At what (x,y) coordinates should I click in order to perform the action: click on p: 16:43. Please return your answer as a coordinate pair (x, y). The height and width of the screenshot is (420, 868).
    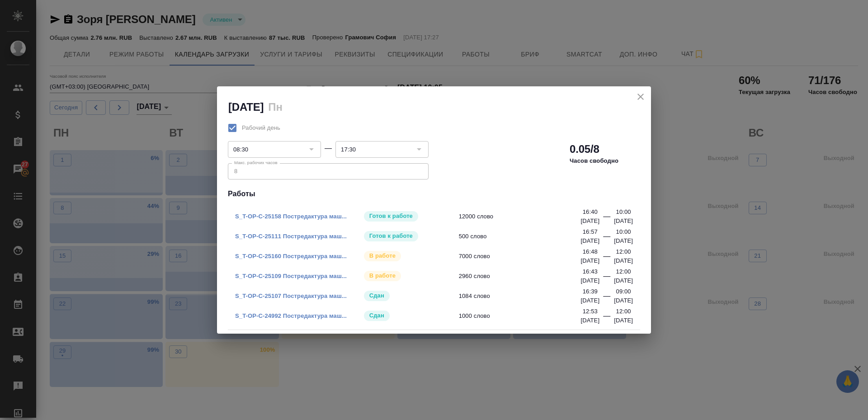
    Looking at the image, I should click on (590, 272).